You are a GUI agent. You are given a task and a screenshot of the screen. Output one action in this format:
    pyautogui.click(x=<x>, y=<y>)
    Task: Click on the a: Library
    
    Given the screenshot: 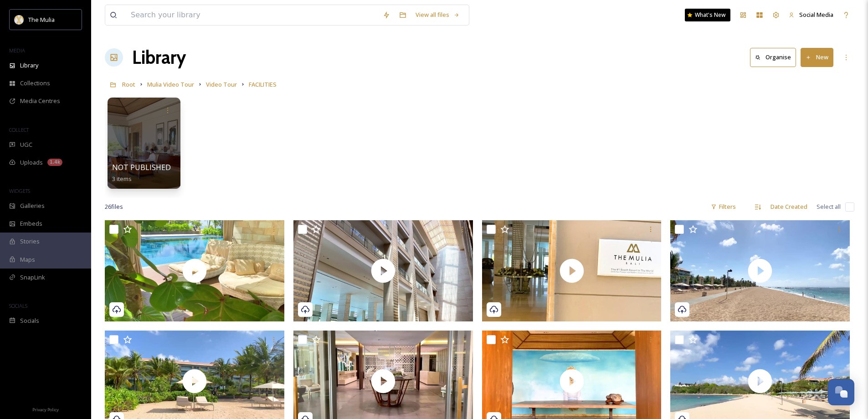 What is the action you would take?
    pyautogui.click(x=159, y=58)
    